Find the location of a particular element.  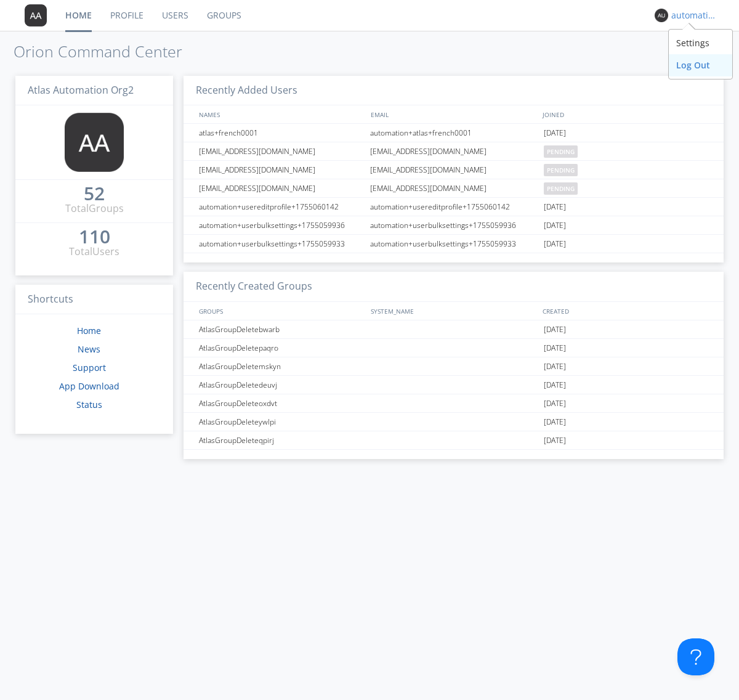

span: Atlas Automation Org2 is located at coordinates (81, 90).